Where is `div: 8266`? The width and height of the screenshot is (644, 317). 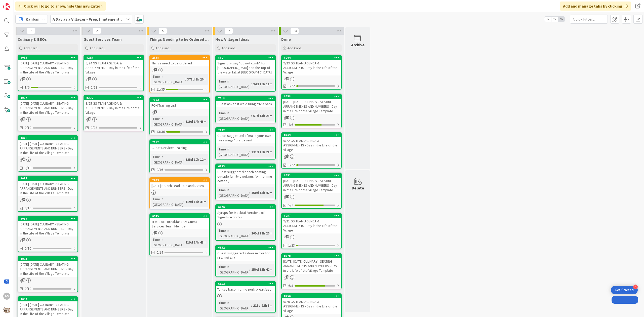
div: 8266 is located at coordinates (115, 98).